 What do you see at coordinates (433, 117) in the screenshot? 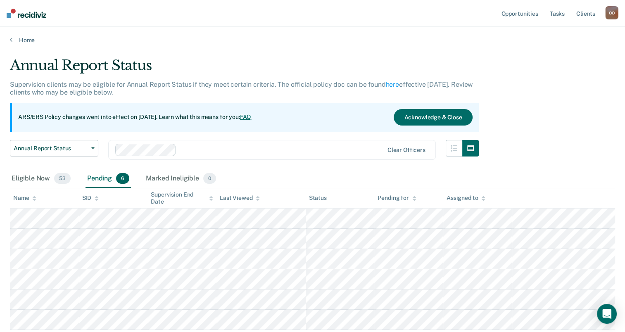
I see `button: Acknowledge & Close` at bounding box center [433, 117].